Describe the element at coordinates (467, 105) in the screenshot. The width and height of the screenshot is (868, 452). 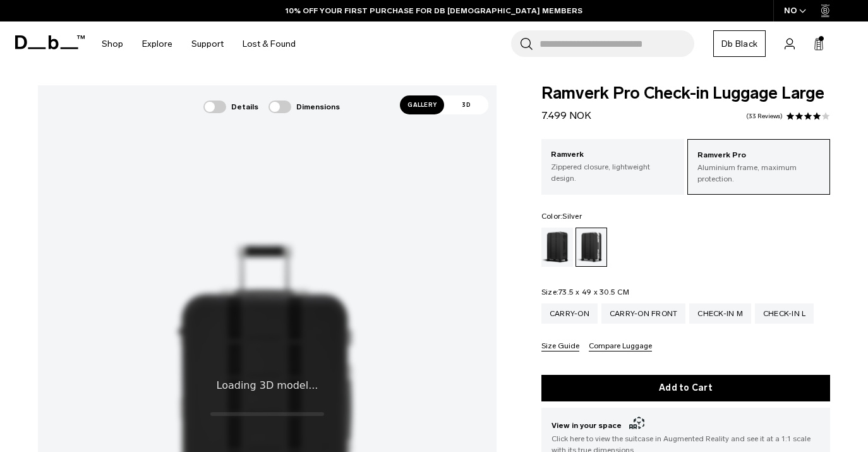
I see `span: 3D` at that location.